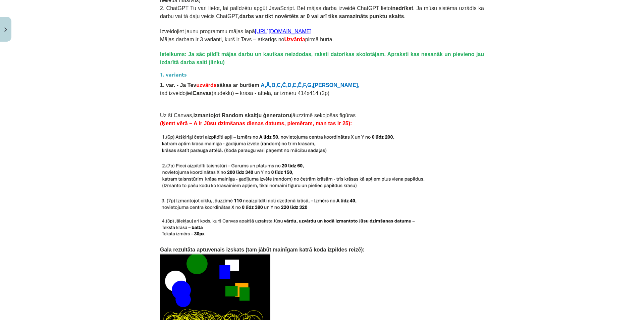  I want to click on b: Canvas, so click(202, 93).